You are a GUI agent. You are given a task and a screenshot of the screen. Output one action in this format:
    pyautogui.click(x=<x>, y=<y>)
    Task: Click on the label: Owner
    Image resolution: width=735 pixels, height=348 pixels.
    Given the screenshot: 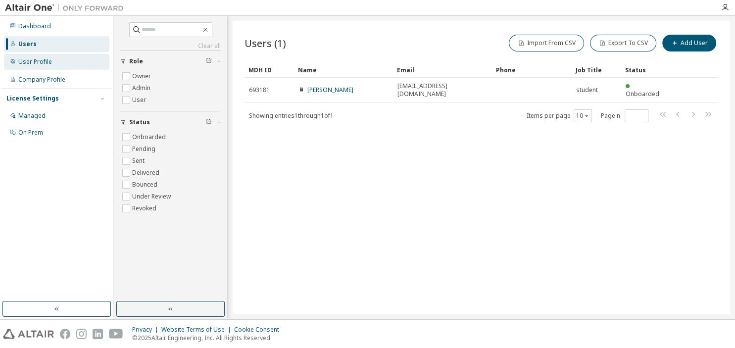 What is the action you would take?
    pyautogui.click(x=142, y=76)
    